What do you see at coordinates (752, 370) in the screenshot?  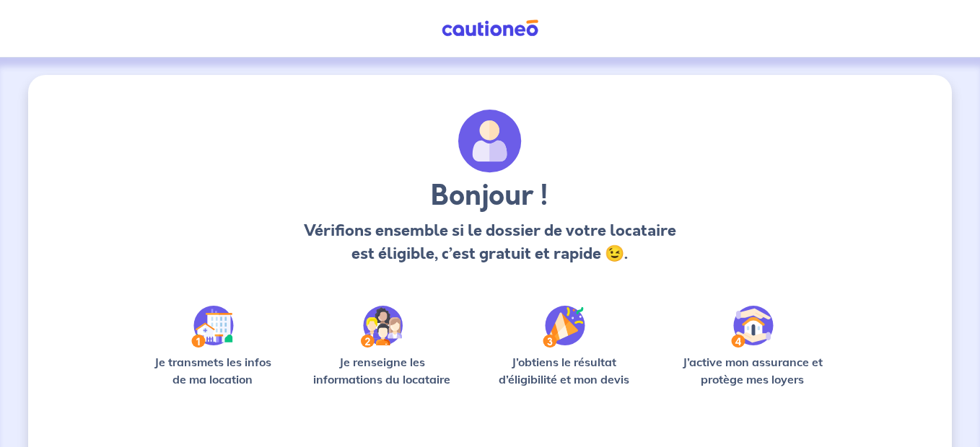 I see `p: J’active mon assurance et protège mes loyers` at bounding box center [752, 370].